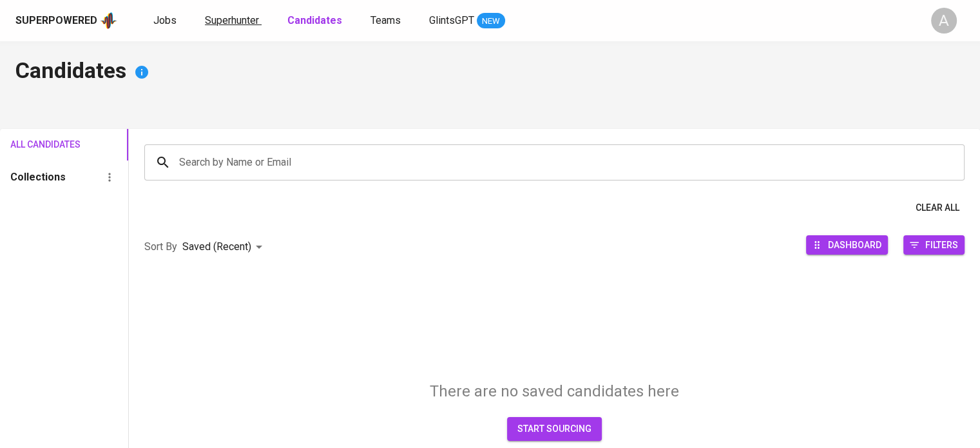 The image size is (980, 448). What do you see at coordinates (554, 391) in the screenshot?
I see `h5: There are no saved candidates here` at bounding box center [554, 391].